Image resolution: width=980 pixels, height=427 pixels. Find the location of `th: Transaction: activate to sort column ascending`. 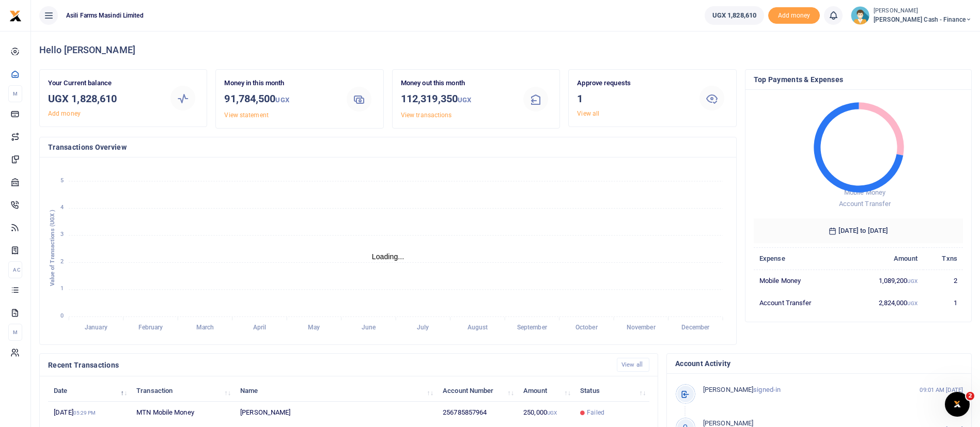

th: Transaction: activate to sort column ascending is located at coordinates (182, 390).